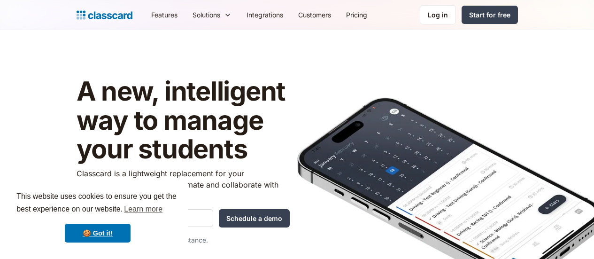 The image size is (594, 259). What do you see at coordinates (438, 15) in the screenshot?
I see `a: Log in` at bounding box center [438, 15].